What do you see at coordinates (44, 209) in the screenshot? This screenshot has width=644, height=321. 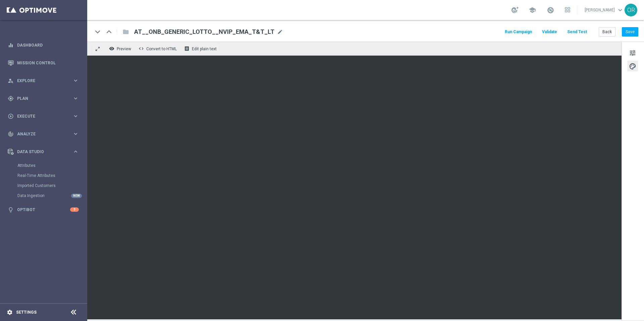 I see `a: Optibot` at bounding box center [44, 209].